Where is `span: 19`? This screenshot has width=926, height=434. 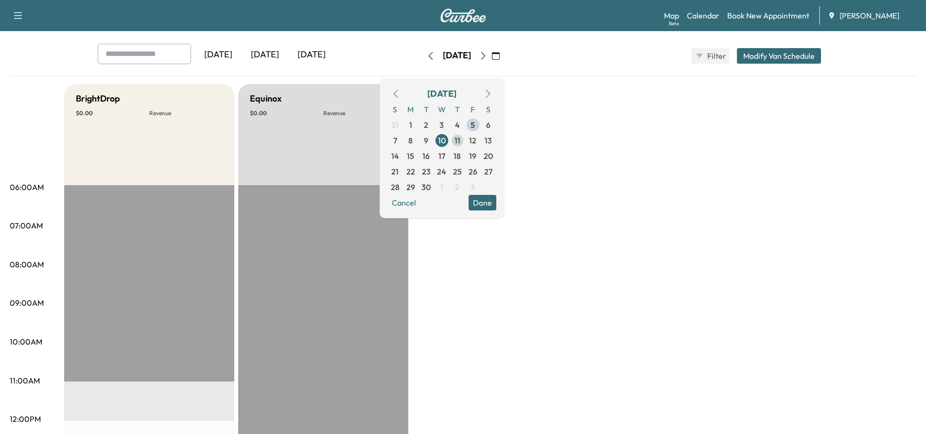 span: 19 is located at coordinates (473, 156).